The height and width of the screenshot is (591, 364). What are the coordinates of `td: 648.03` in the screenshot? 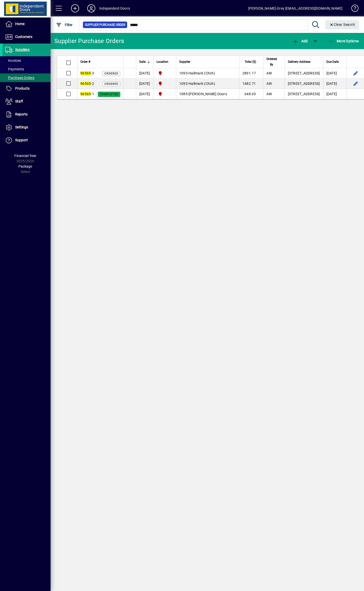 It's located at (251, 94).